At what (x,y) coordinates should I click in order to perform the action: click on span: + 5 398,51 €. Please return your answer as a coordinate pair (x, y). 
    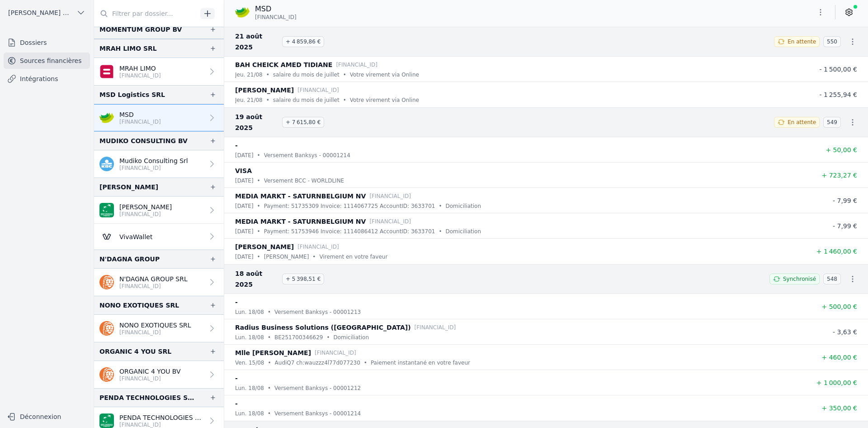
    Looking at the image, I should click on (303, 279).